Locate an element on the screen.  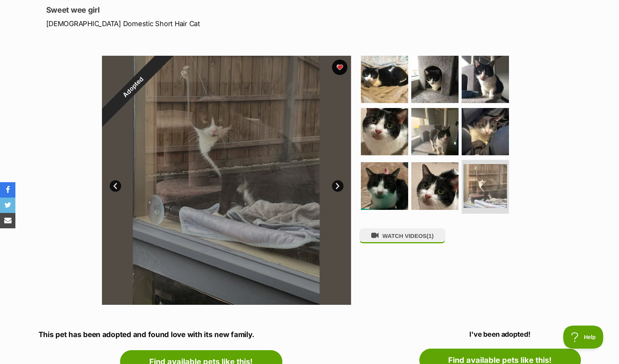
span: (1) is located at coordinates (430, 236).